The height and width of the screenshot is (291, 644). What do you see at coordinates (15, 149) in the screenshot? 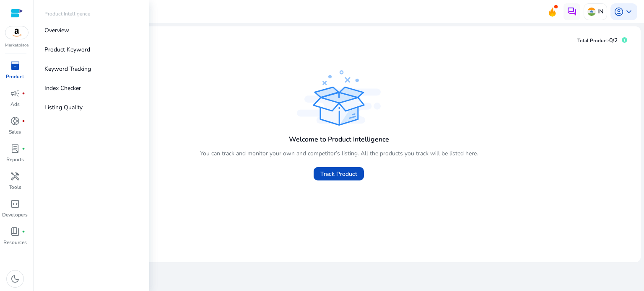
I see `span: lab_profile` at bounding box center [15, 149].